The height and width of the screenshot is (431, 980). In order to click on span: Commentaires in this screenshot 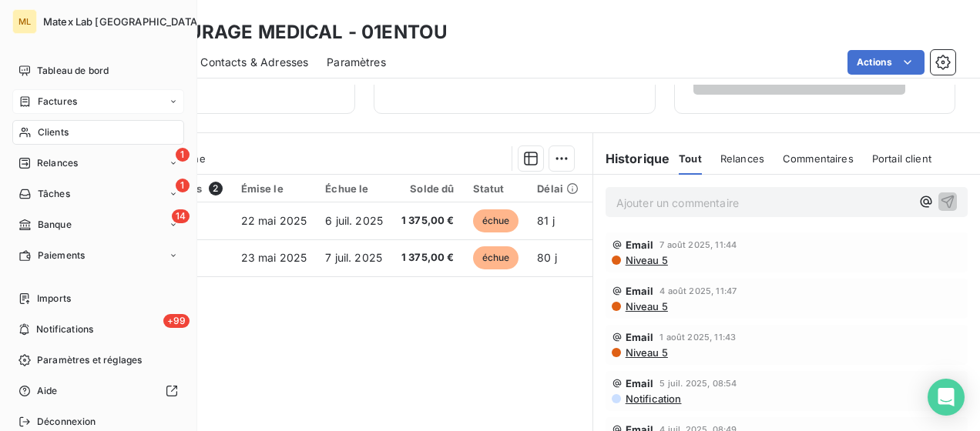, I will do `click(819, 159)`.